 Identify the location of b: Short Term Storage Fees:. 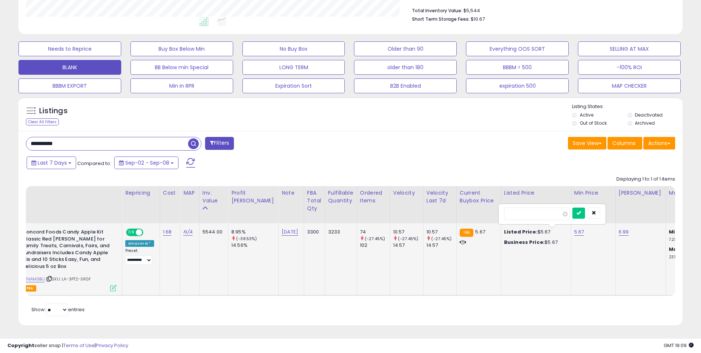
(441, 19).